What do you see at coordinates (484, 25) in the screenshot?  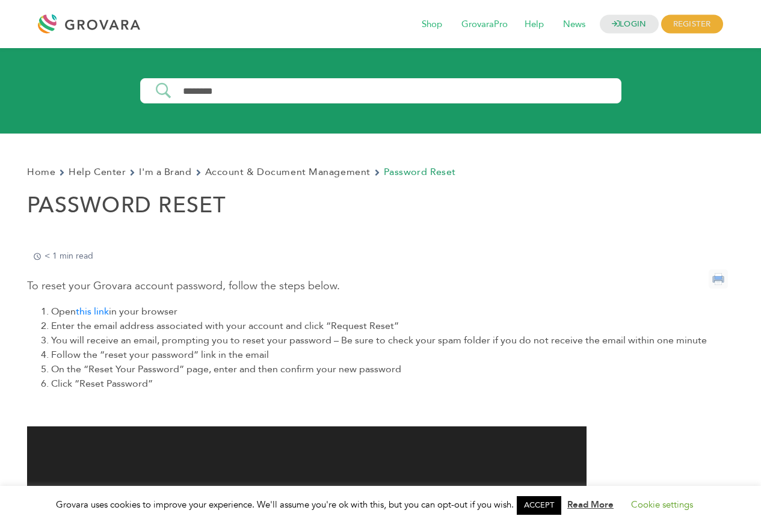 I see `span: GrovaraPro` at bounding box center [484, 25].